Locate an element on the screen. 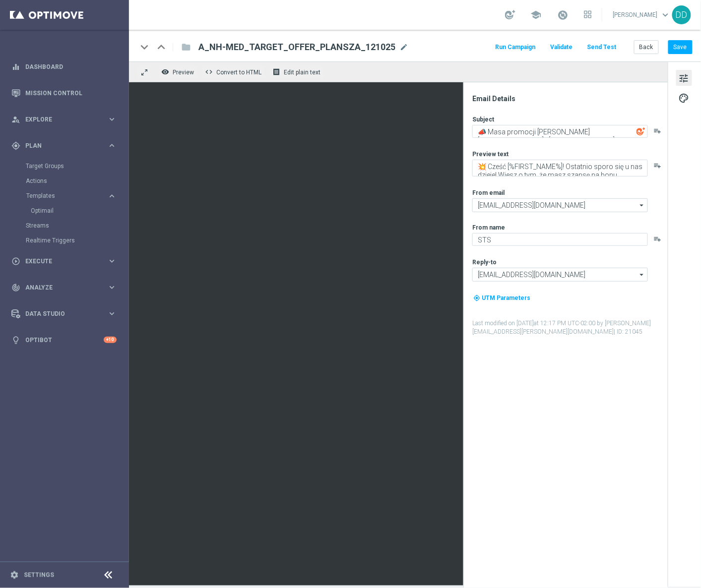  span: Validate is located at coordinates (561, 47).